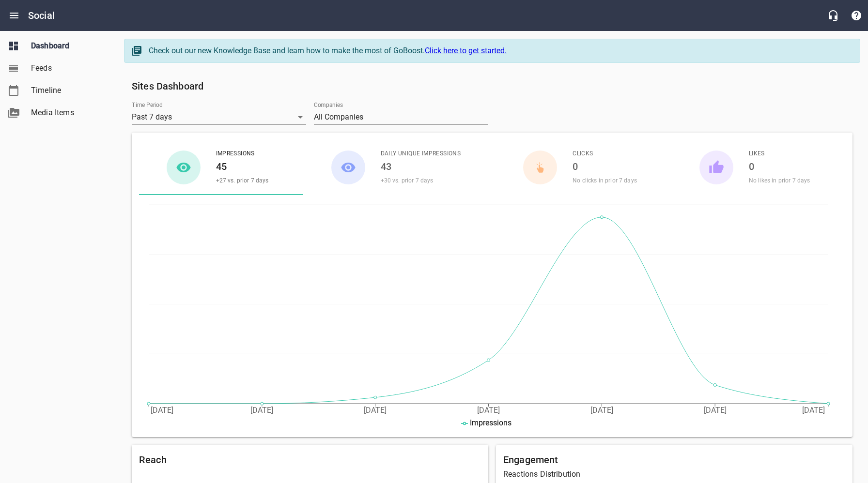 The image size is (868, 483). I want to click on span: Likes, so click(779, 154).